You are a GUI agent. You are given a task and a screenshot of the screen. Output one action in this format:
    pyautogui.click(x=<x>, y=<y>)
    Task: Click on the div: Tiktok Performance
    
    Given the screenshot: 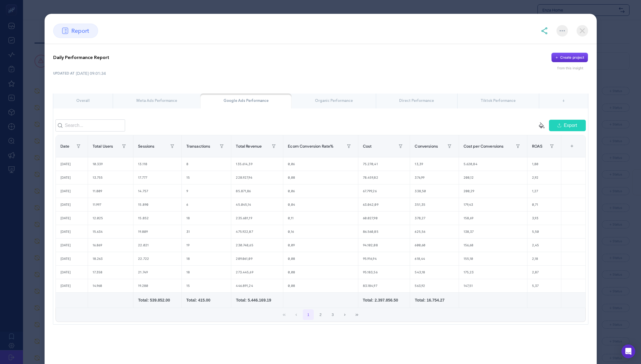 What is the action you would take?
    pyautogui.click(x=498, y=101)
    